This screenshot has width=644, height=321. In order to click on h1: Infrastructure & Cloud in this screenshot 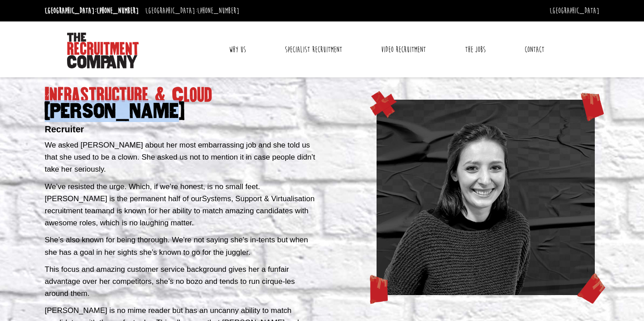, I will do `click(181, 103)`.